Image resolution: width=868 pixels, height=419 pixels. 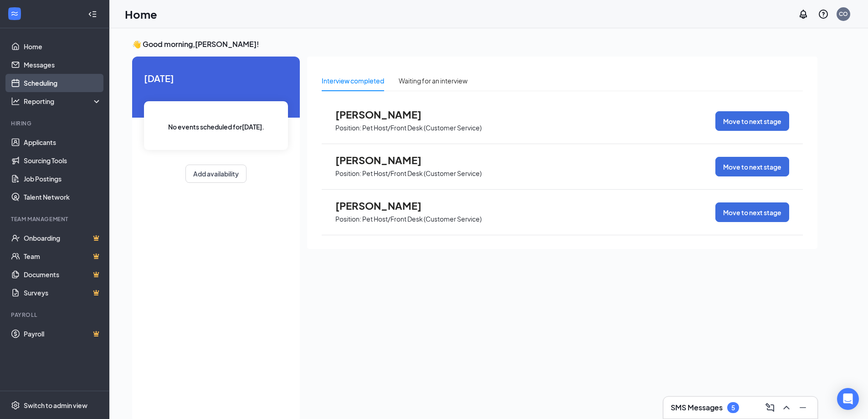 I want to click on svg: QuestionInfo, so click(x=824, y=14).